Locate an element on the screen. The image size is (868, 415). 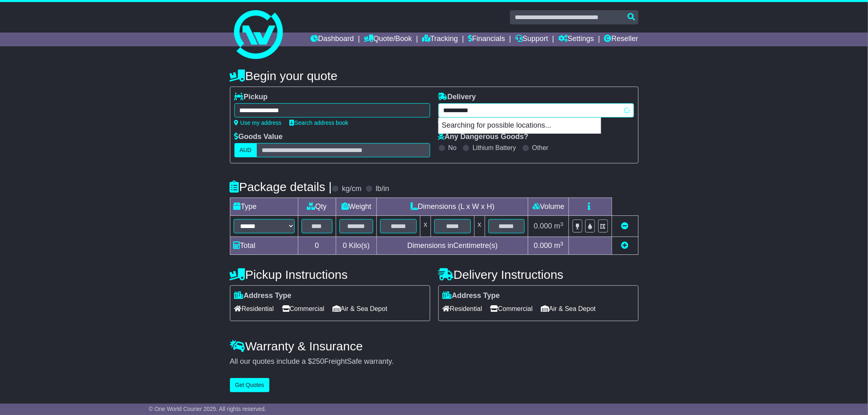
label: AUD is located at coordinates (246, 150).